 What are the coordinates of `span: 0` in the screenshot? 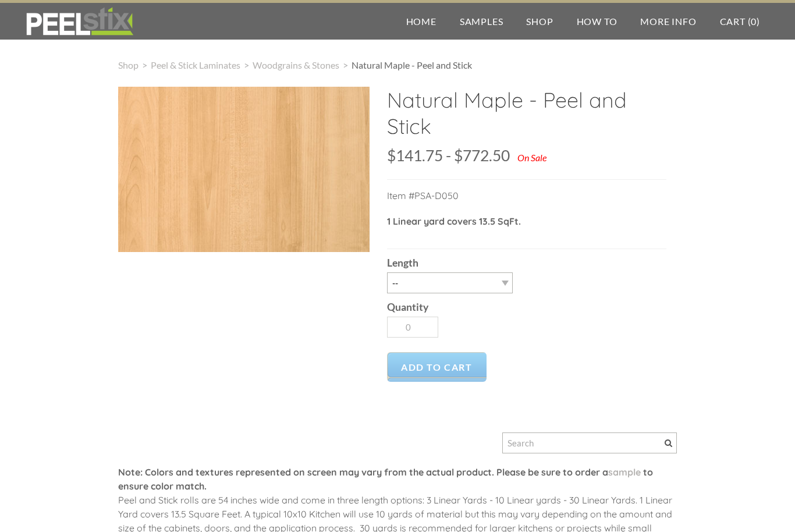 It's located at (754, 21).